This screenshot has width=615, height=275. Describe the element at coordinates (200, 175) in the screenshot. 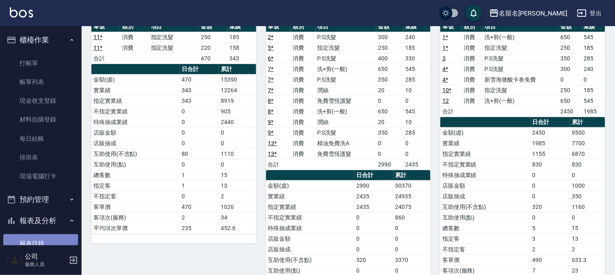

I see `td: 1` at that location.